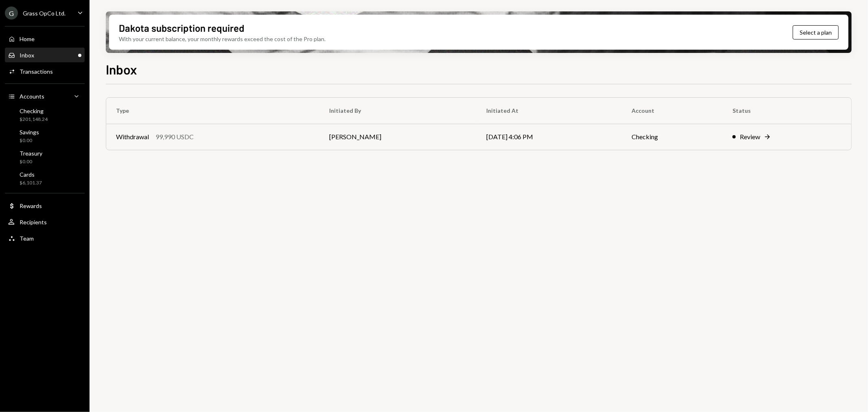 This screenshot has height=412, width=868. Describe the element at coordinates (30, 183) in the screenshot. I see `div: $6,101.37` at that location.